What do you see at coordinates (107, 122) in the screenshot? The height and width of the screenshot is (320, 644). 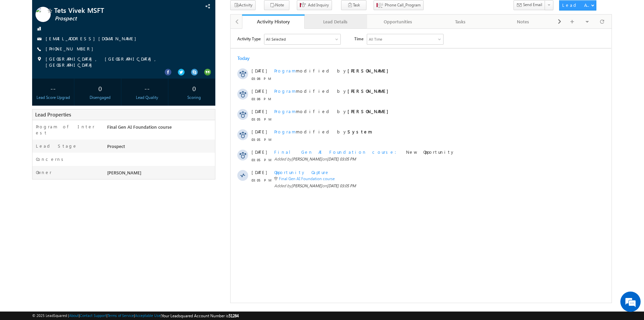 I see `span: Final Gen AI Foundation course` at bounding box center [107, 122].